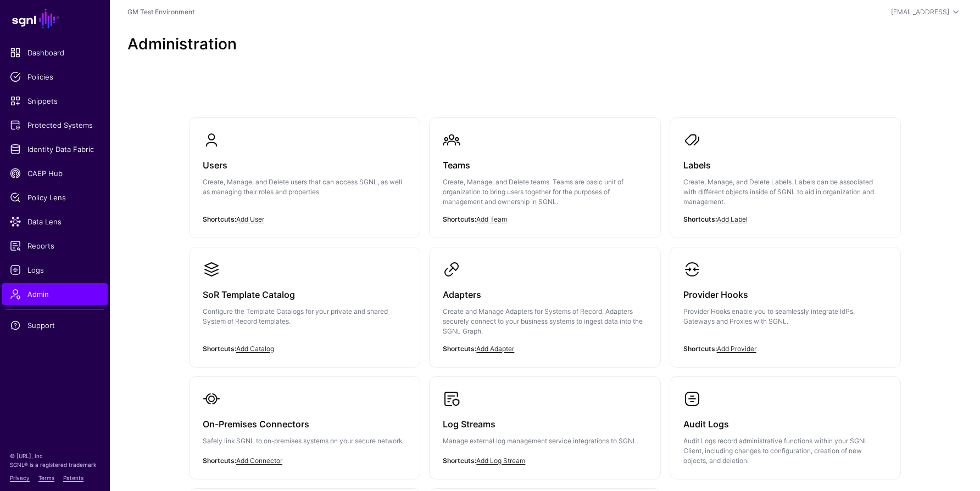  What do you see at coordinates (55, 173) in the screenshot?
I see `a: CAEP Hub` at bounding box center [55, 173].